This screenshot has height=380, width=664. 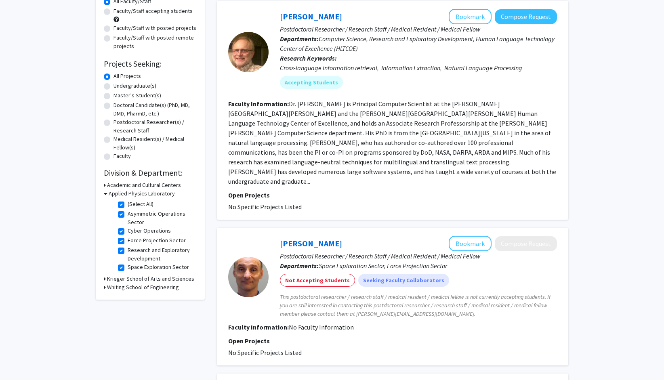 I want to click on label: Research and Exploratory Development, so click(x=161, y=254).